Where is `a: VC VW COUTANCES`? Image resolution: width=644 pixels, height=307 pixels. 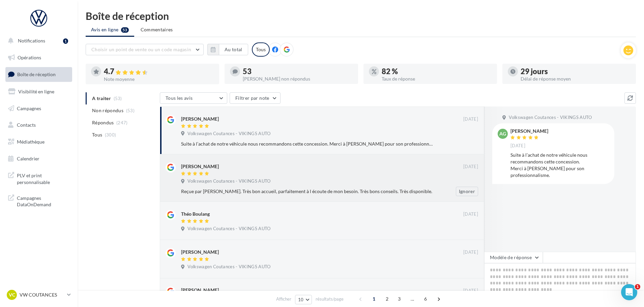
a: VC VW COUTANCES is located at coordinates (39, 295).